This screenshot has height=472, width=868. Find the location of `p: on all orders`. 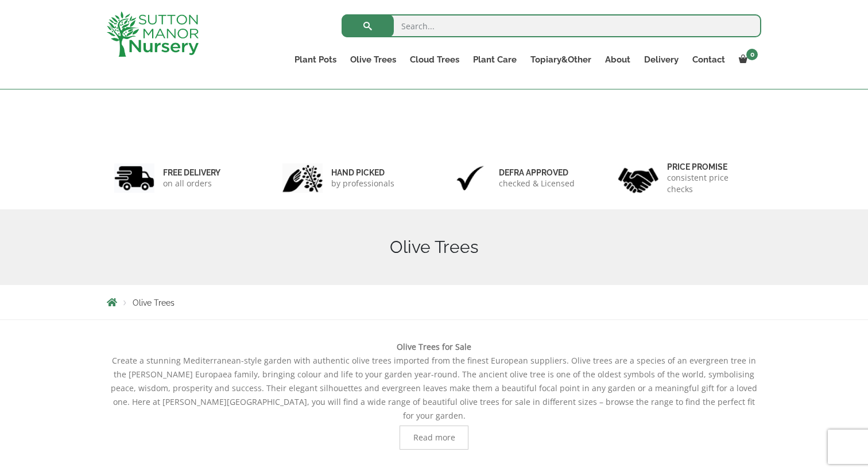

p: on all orders is located at coordinates (192, 183).